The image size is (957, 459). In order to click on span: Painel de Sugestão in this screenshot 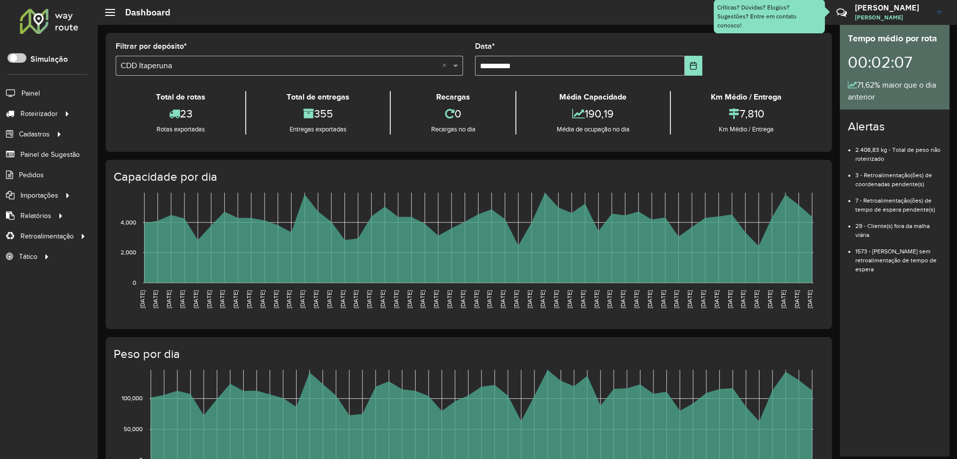, I will do `click(50, 154)`.